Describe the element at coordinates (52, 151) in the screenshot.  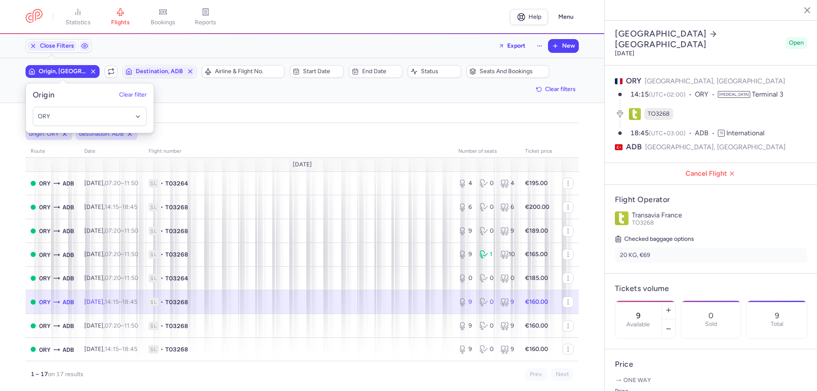
I see `th: route` at that location.